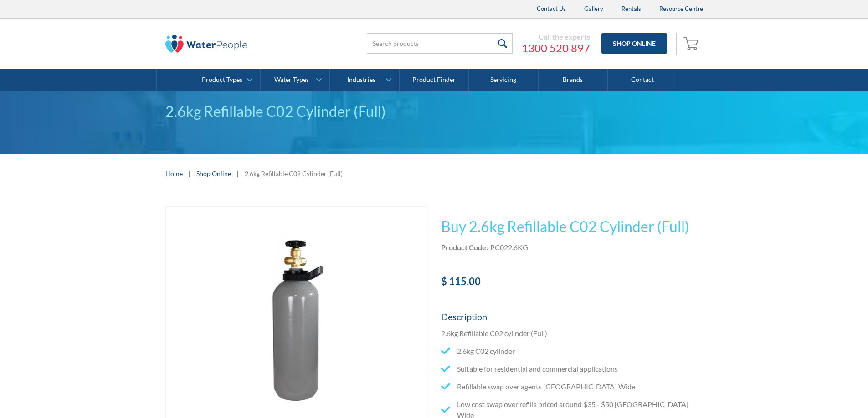 The height and width of the screenshot is (418, 868). What do you see at coordinates (206, 44) in the screenshot?
I see `img: The Water People` at bounding box center [206, 44].